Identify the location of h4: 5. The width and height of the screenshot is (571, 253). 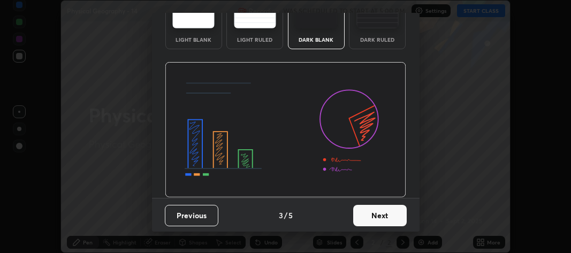
(290, 215).